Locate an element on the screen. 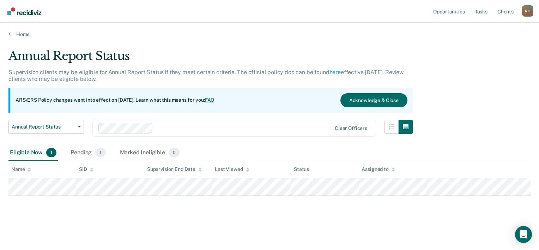 This screenshot has height=250, width=539. button: Annual Report Status is located at coordinates (46, 127).